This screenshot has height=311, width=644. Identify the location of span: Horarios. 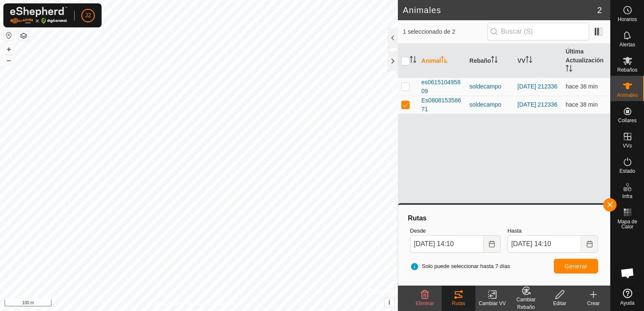
(627, 19).